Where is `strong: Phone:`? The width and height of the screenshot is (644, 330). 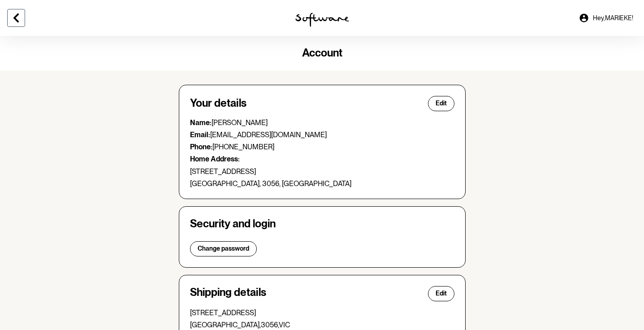 strong: Phone: is located at coordinates (201, 147).